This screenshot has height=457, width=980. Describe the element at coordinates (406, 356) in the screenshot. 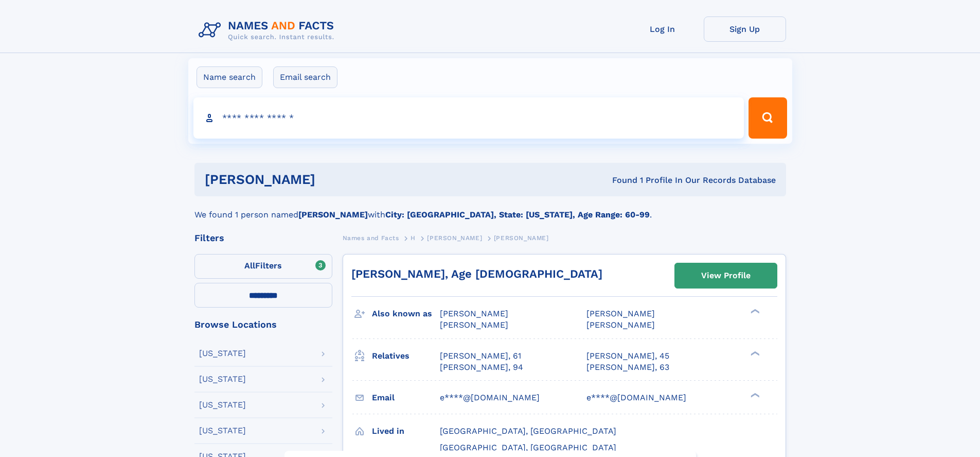

I see `h3: Relatives` at that location.